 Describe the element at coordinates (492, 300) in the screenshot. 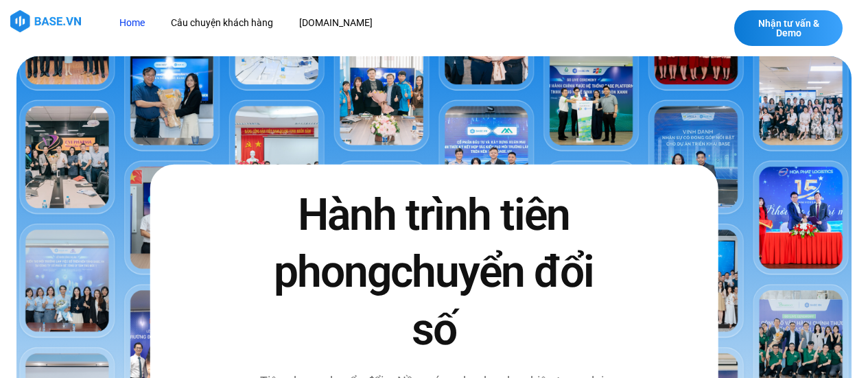

I see `span: chuyển đổi số` at that location.